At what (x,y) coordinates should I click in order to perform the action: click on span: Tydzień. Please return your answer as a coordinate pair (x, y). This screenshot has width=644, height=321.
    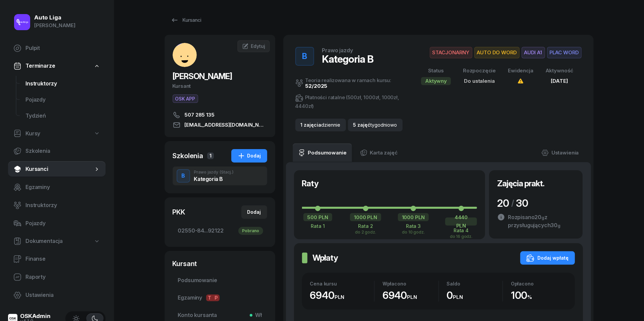
    Looking at the image, I should click on (63, 116).